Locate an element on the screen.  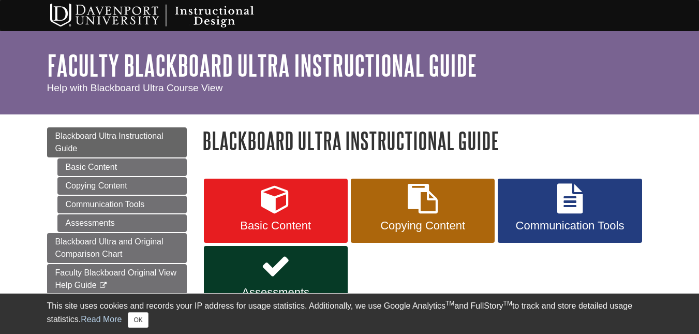
span: Assessments is located at coordinates (276, 292).